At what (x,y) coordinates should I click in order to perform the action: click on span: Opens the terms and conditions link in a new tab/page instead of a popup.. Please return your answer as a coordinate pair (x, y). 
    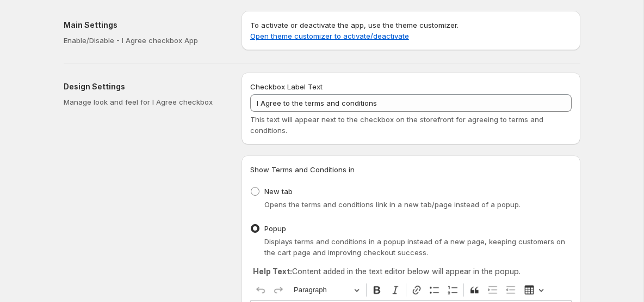
    Looking at the image, I should click on (392, 205).